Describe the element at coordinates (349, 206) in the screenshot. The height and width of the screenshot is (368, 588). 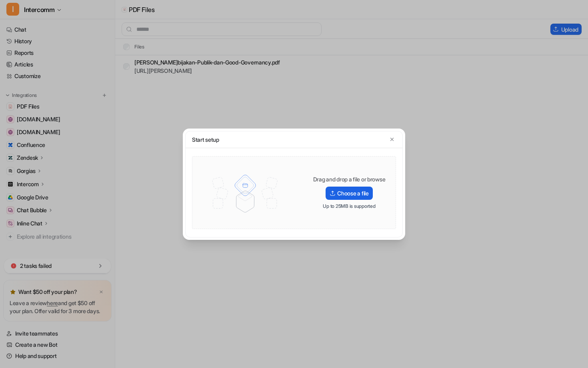
I see `p: Up to 25MB is supported` at that location.